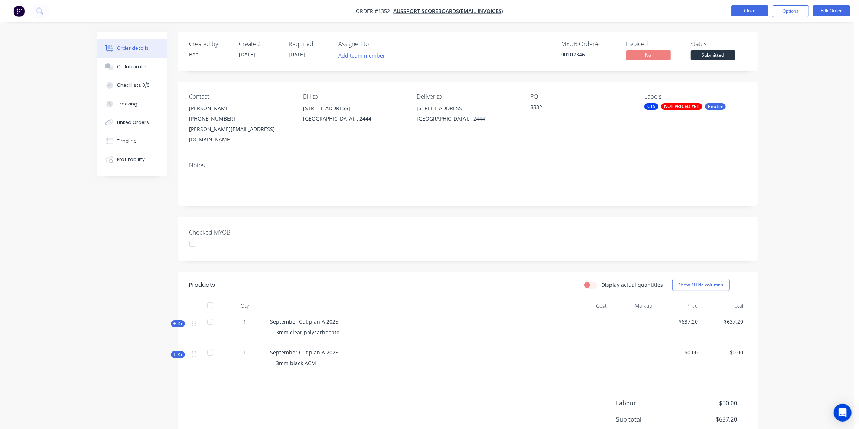 Image resolution: width=859 pixels, height=429 pixels. Describe the element at coordinates (701, 285) in the screenshot. I see `button: Show / Hide columns` at that location.